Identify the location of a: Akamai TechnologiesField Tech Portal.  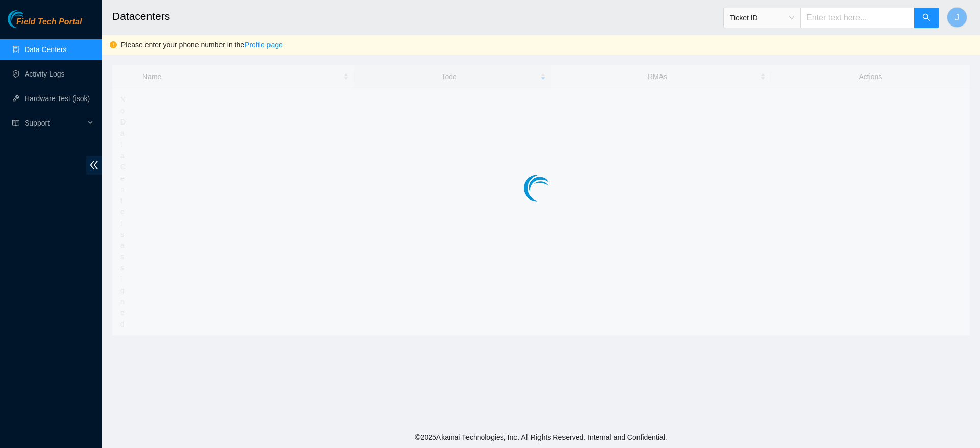
(44, 25).